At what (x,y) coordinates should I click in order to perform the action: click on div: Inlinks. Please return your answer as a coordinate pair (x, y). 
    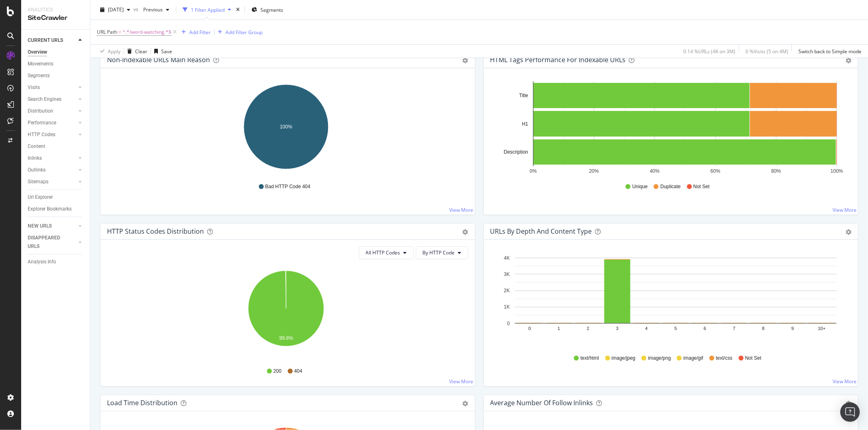
    Looking at the image, I should click on (35, 158).